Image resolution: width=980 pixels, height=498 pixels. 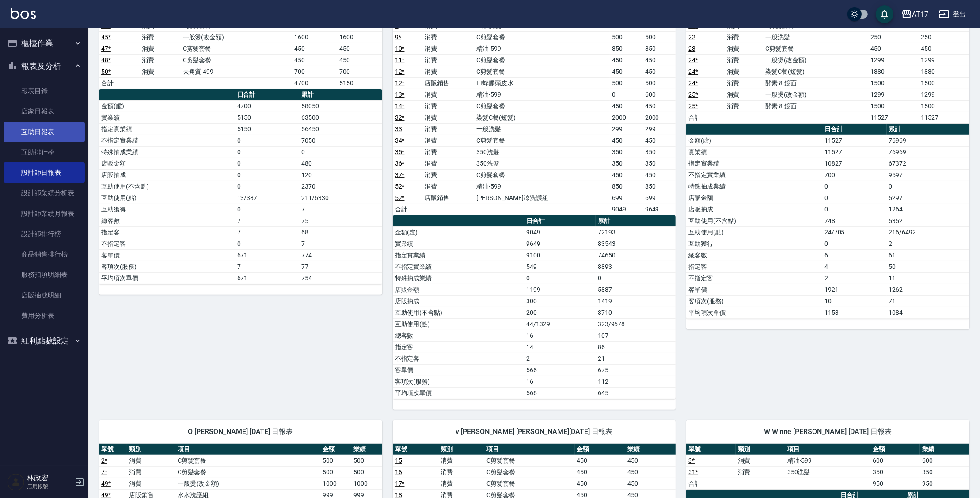 What do you see at coordinates (928, 141) in the screenshot?
I see `td: 76969` at bounding box center [928, 141].